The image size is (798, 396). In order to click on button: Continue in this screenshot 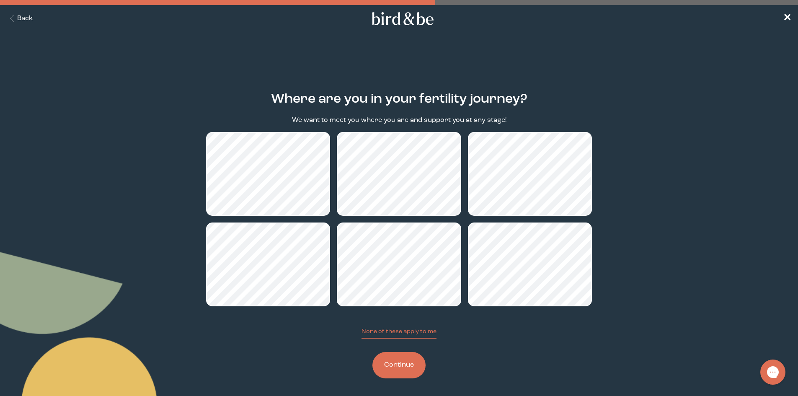, I will do `click(399, 365)`.